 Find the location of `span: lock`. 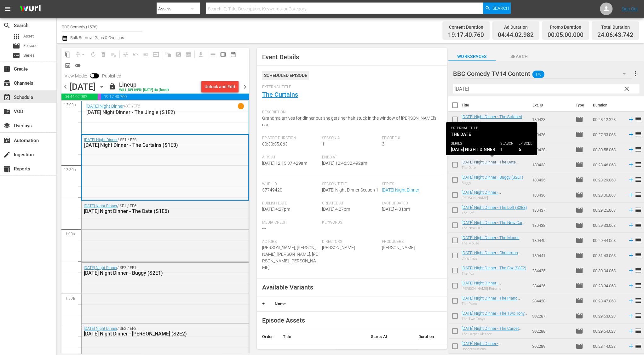

span: lock is located at coordinates (112, 86).